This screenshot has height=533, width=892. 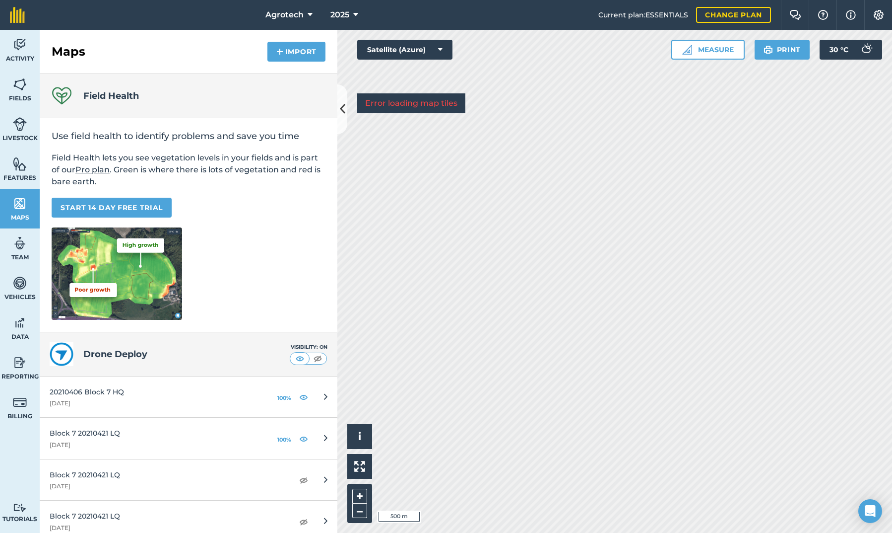 I want to click on div: Visibility: On, so click(x=309, y=347).